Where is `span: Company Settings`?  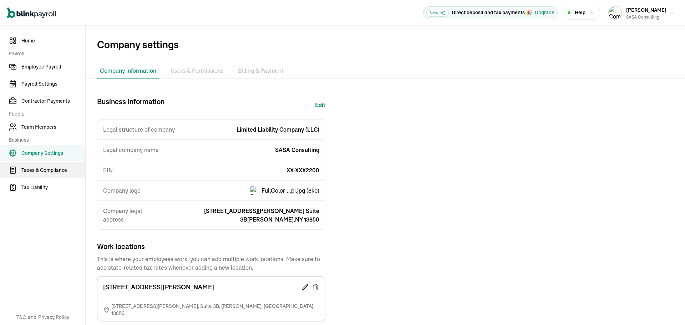 span: Company Settings is located at coordinates (53, 153).